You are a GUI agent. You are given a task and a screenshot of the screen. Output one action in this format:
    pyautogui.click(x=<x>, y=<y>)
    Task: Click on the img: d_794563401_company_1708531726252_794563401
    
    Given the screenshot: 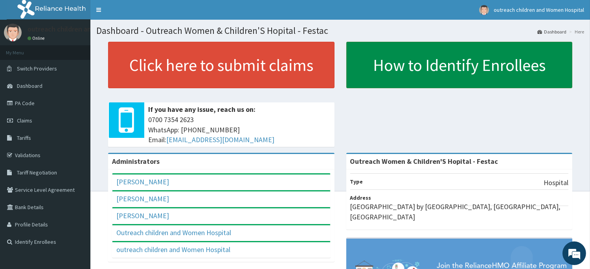 What is the action you would take?
    pyautogui.click(x=23, y=49)
    